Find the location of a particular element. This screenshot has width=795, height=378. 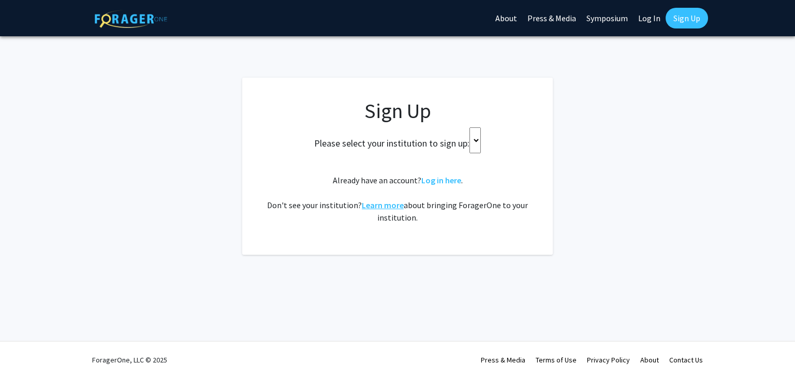

a: About is located at coordinates (649, 359).